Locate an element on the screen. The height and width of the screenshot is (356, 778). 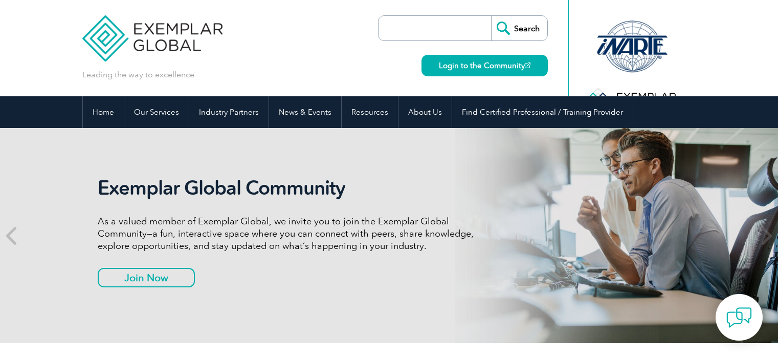
h2: Exemplar Global Community is located at coordinates (290, 188).